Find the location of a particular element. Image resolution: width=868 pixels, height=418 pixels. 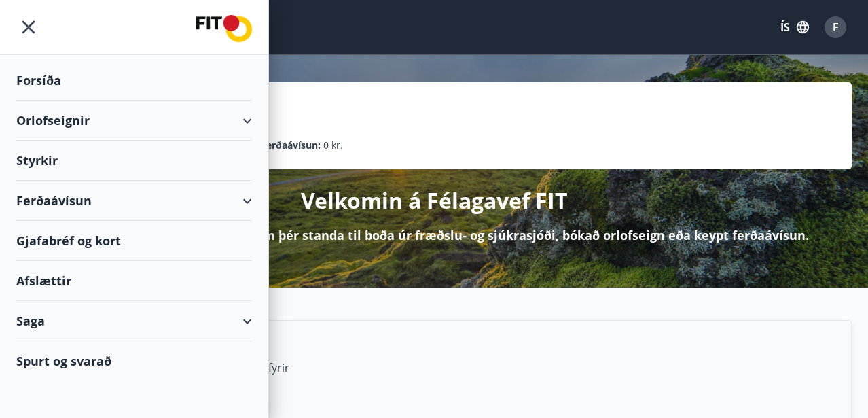

span: 0 kr. is located at coordinates (333, 145).